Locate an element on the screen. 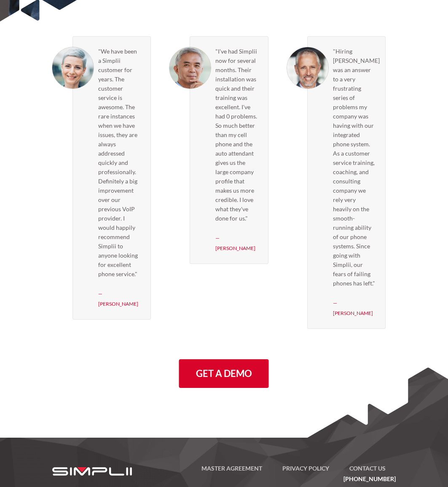 This screenshot has width=448, height=487. a: Privacy Policy is located at coordinates (306, 469).